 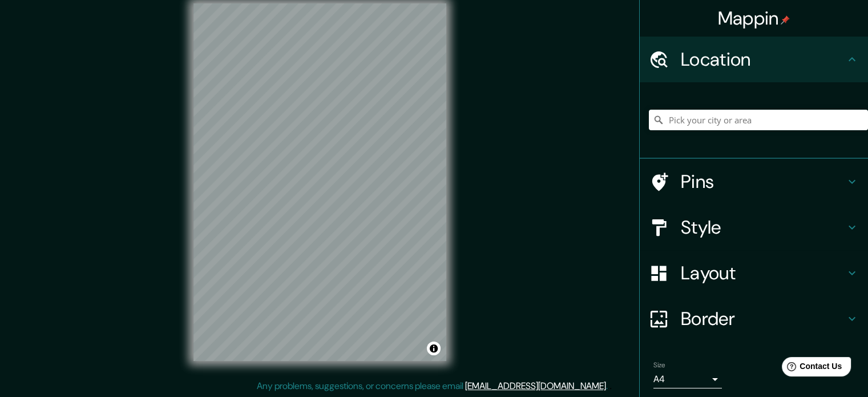 I want to click on h4: Pins, so click(x=763, y=182).